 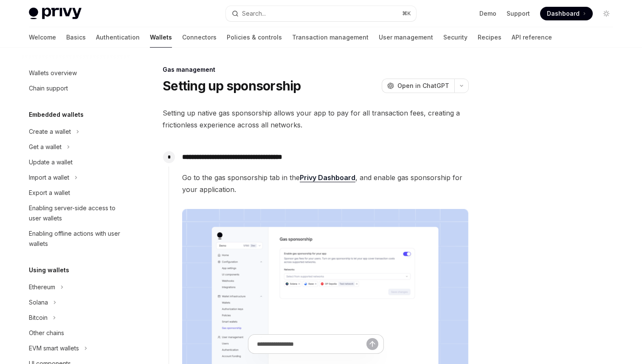 I want to click on h5: Using wallets, so click(x=49, y=270).